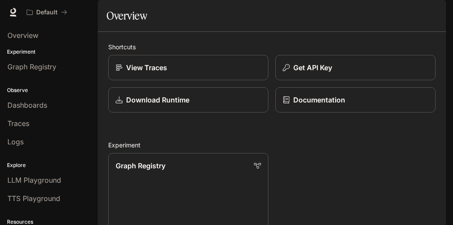 Image resolution: width=453 pixels, height=225 pixels. Describe the element at coordinates (355, 100) in the screenshot. I see `a: Documentation` at that location.